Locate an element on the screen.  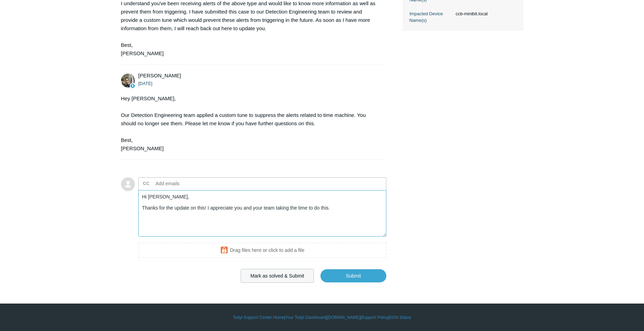
a: Support Policy is located at coordinates (375, 317).